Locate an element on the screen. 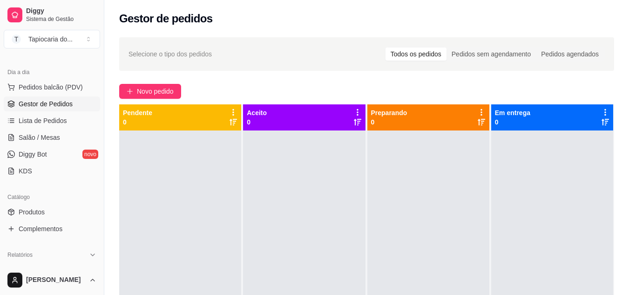 This screenshot has width=629, height=295. button: Pedidos balcão (PDV) is located at coordinates (52, 87).